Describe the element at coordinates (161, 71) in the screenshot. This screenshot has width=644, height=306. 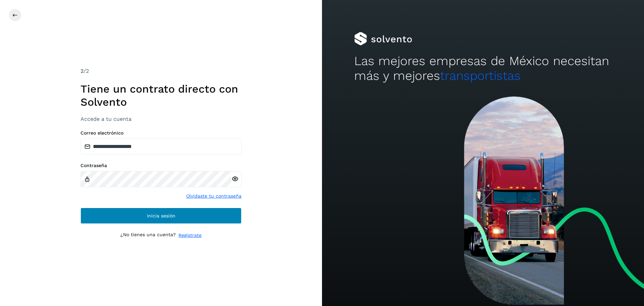
I see `div: /2` at that location.